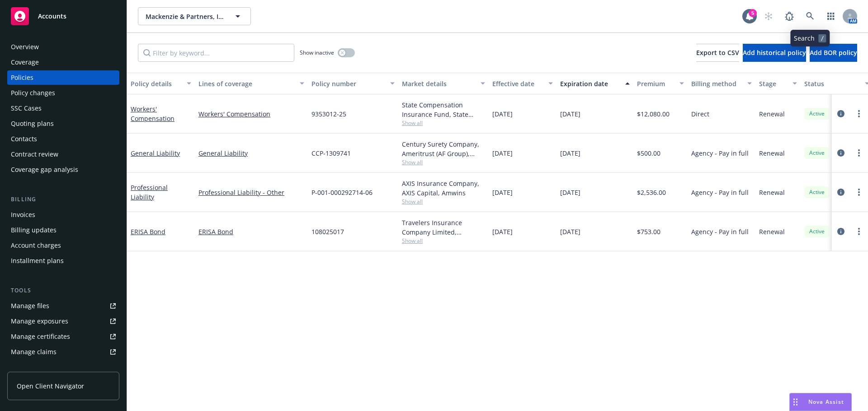 Image resolution: width=868 pixels, height=411 pixels. I want to click on span: Add historical policy, so click(775, 53).